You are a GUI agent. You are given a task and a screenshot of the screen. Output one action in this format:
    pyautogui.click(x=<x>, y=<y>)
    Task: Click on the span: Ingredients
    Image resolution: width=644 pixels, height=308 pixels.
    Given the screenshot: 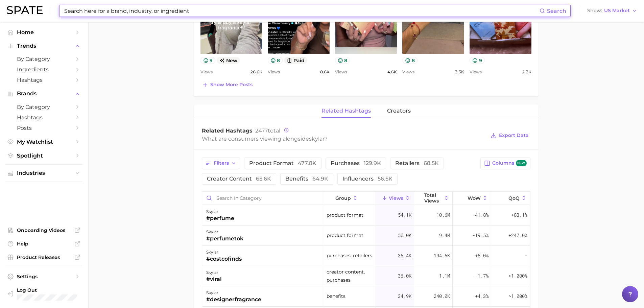 What is the action you would take?
    pyautogui.click(x=44, y=69)
    